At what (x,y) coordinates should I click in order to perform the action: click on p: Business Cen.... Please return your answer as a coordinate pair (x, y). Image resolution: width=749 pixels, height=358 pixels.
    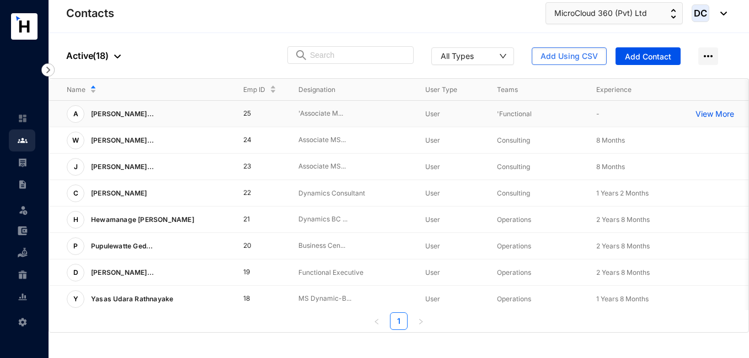
    Looking at the image, I should click on (353, 246).